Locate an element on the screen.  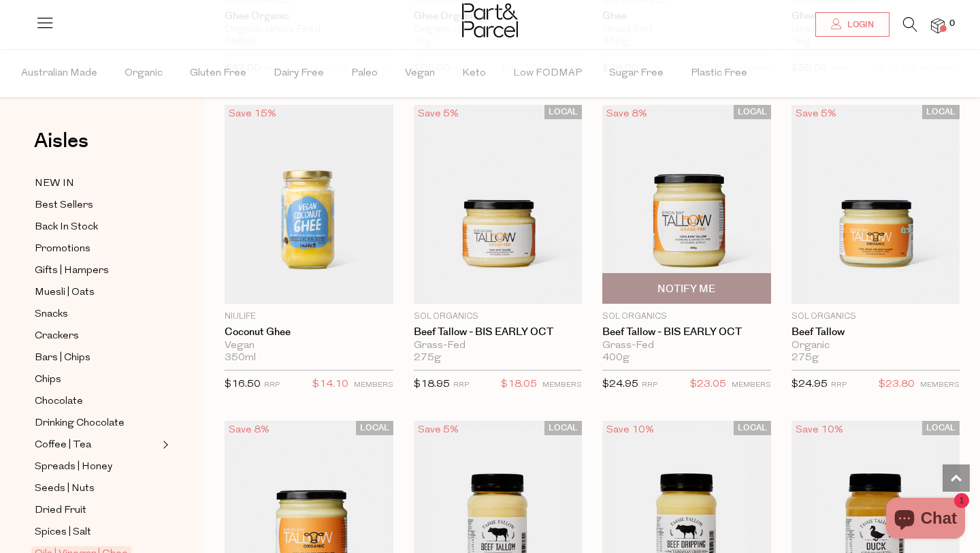
a: Dried Fruit is located at coordinates (97, 510).